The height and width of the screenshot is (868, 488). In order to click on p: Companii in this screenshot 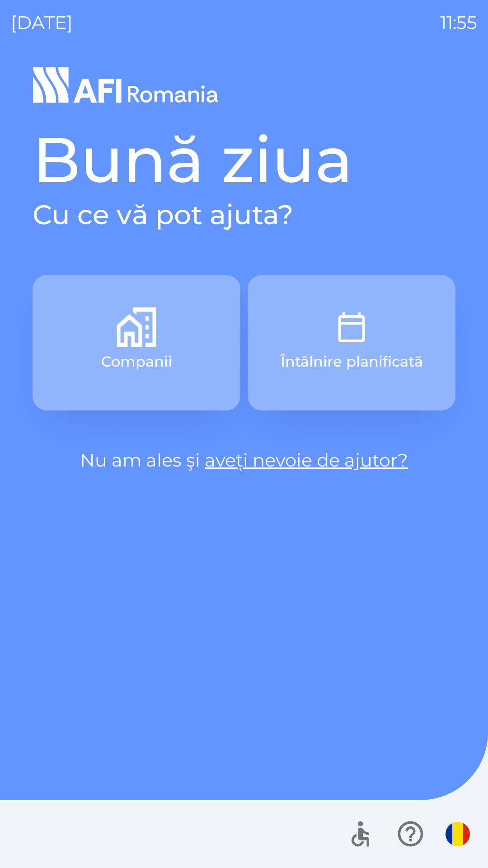, I will do `click(136, 361)`.